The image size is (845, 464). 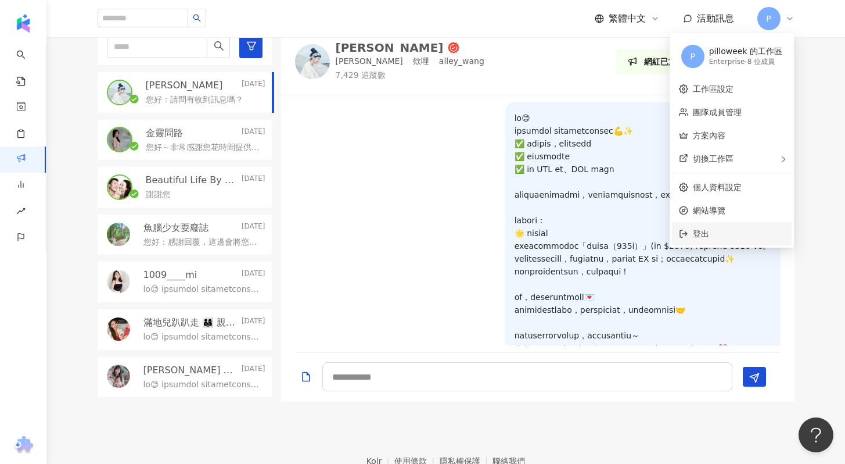 I want to click on span: 切換工作區, so click(x=713, y=159).